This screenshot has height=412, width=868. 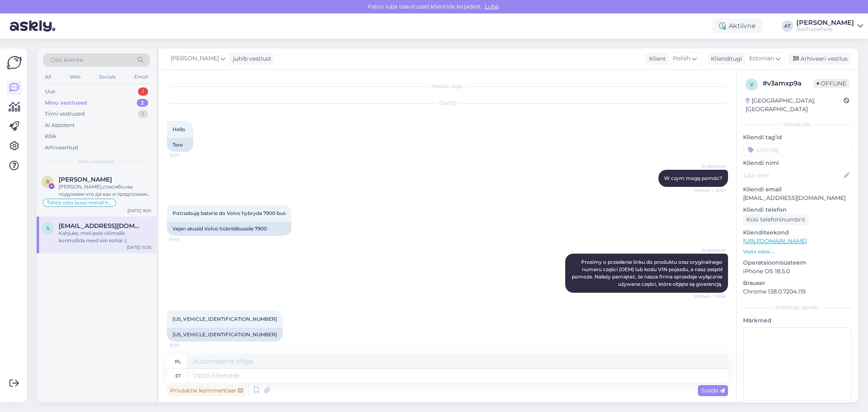 I want to click on p: Märkmed, so click(x=797, y=321).